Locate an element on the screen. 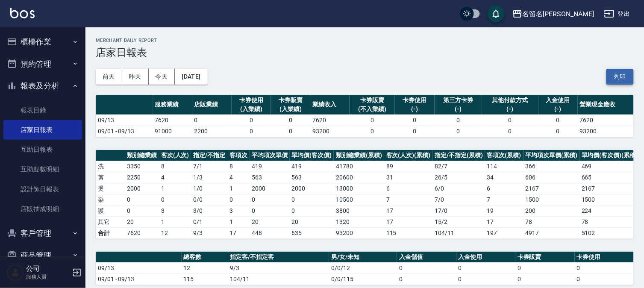 The width and height of the screenshot is (644, 288). td: 0 / 0 is located at coordinates (209, 199).